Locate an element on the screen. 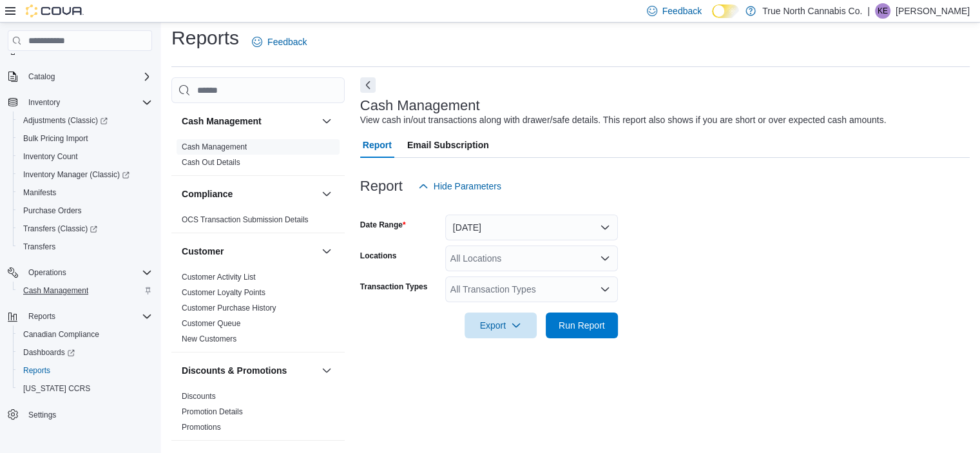 This screenshot has height=453, width=980. a: Bulk Pricing Import is located at coordinates (56, 138).